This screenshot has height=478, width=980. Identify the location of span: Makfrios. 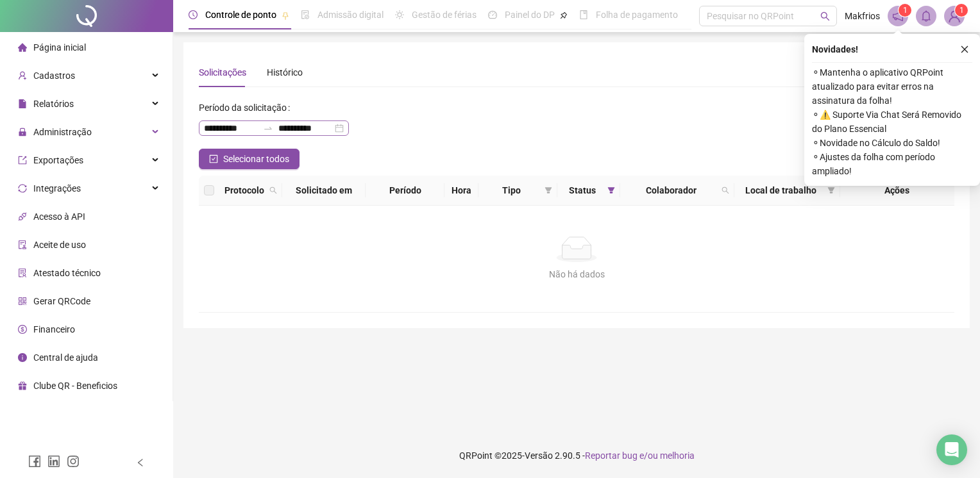
(862, 16).